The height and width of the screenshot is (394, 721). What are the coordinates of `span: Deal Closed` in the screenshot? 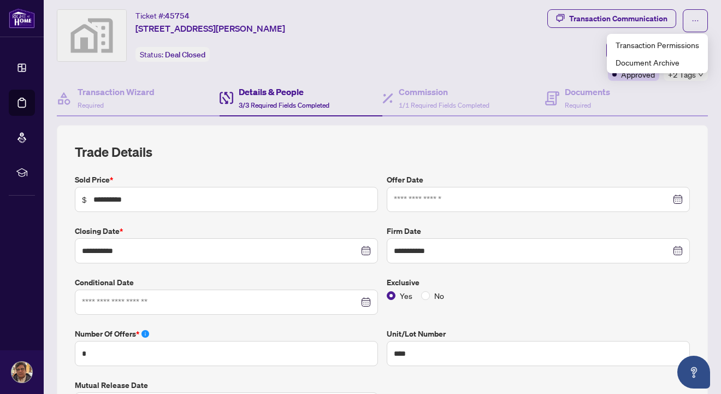 It's located at (185, 55).